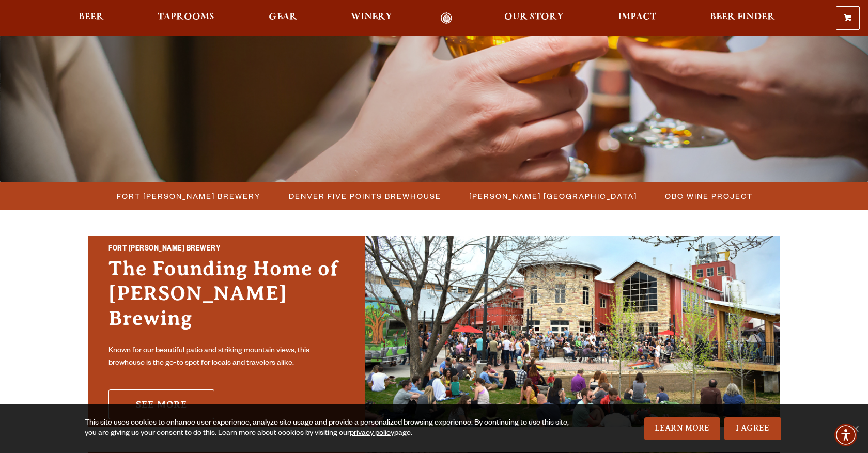 The image size is (868, 453). What do you see at coordinates (534, 18) in the screenshot?
I see `a: Our Story` at bounding box center [534, 18].